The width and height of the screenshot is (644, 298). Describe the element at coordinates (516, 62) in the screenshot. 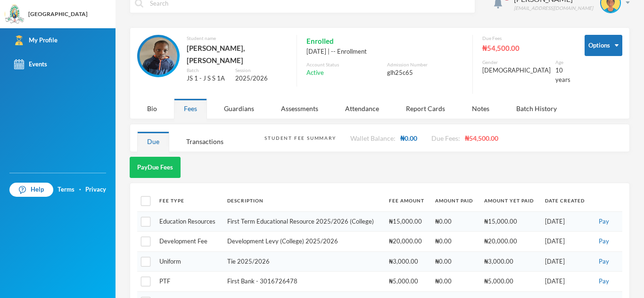

I see `div: Gender` at that location.